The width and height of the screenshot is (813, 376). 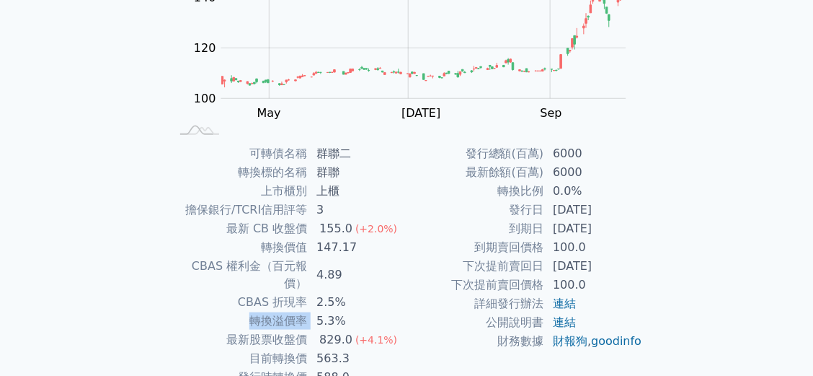 I want to click on td: 轉換價值, so click(x=239, y=247).